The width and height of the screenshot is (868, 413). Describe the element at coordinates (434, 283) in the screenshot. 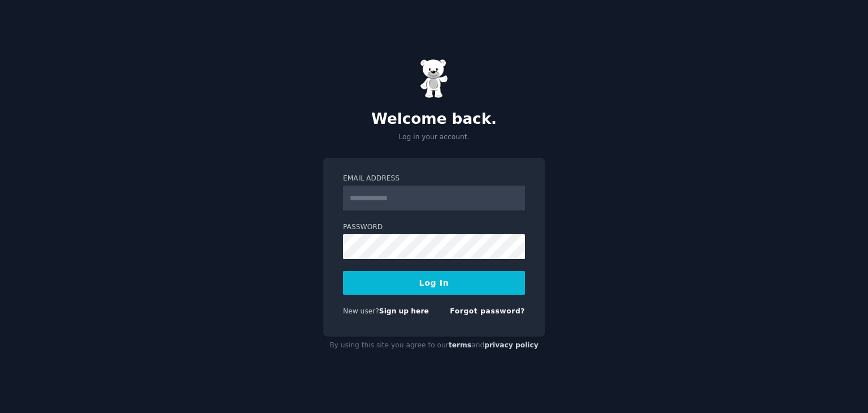

I see `button: Log In` at that location.